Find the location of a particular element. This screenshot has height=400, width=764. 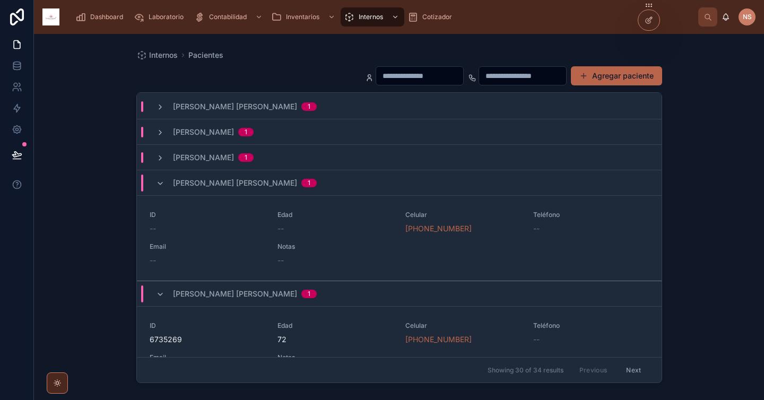

span: Dashboard is located at coordinates (107, 17).